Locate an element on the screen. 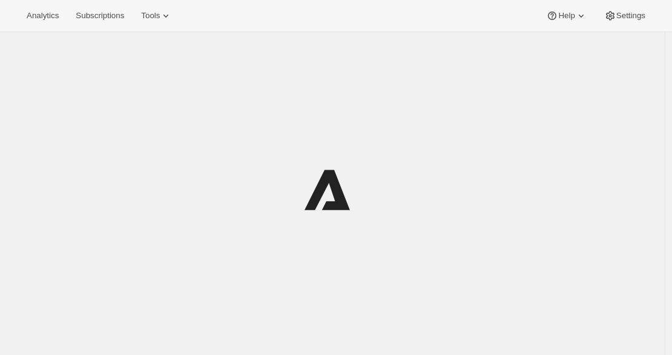 The image size is (672, 355). span: Tools is located at coordinates (150, 16).